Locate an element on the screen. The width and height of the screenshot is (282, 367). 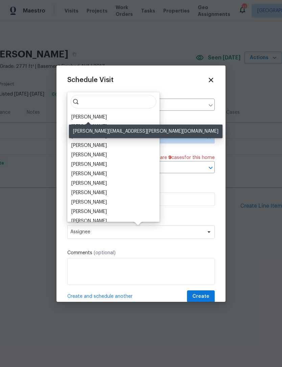
button: Open is located at coordinates (210, 168).